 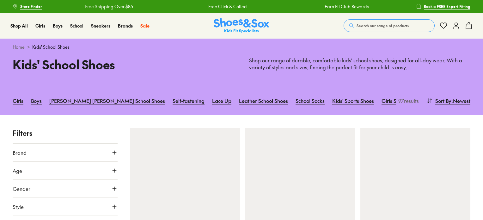 I want to click on a: Girls School Sale, so click(x=401, y=101).